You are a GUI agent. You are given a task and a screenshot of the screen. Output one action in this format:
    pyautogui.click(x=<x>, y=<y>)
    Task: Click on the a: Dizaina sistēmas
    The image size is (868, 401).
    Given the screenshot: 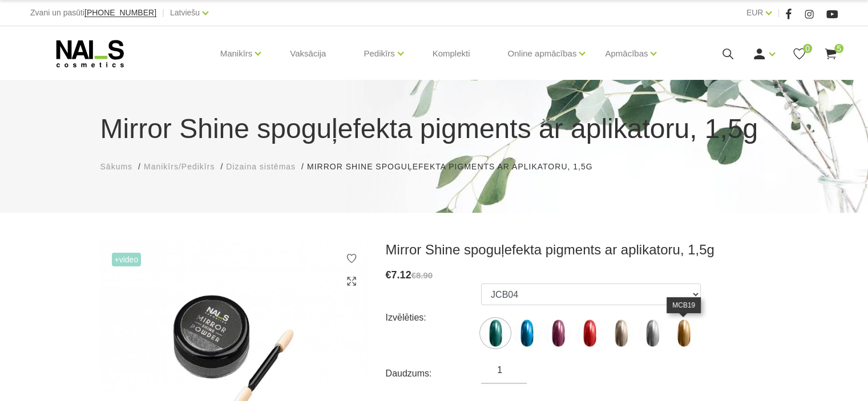 What is the action you would take?
    pyautogui.click(x=261, y=166)
    